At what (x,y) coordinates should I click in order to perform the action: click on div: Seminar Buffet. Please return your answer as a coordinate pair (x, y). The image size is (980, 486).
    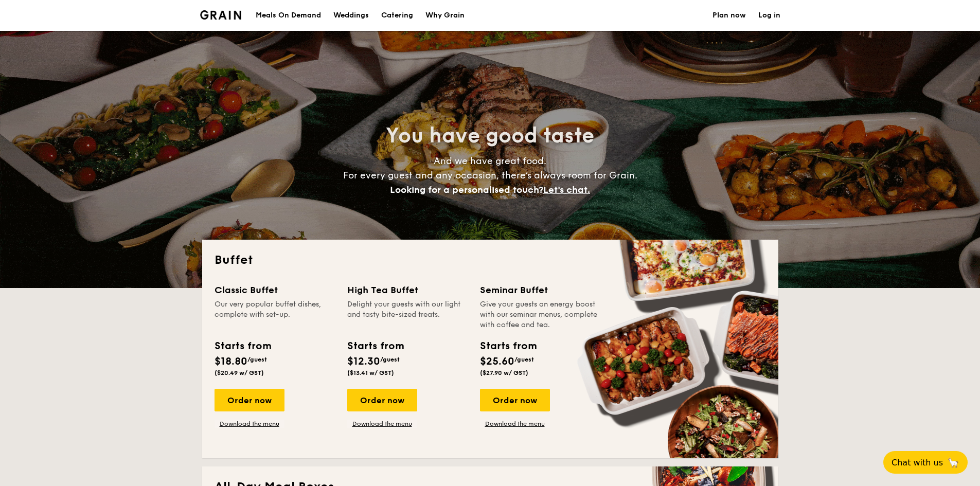
    Looking at the image, I should click on (540, 290).